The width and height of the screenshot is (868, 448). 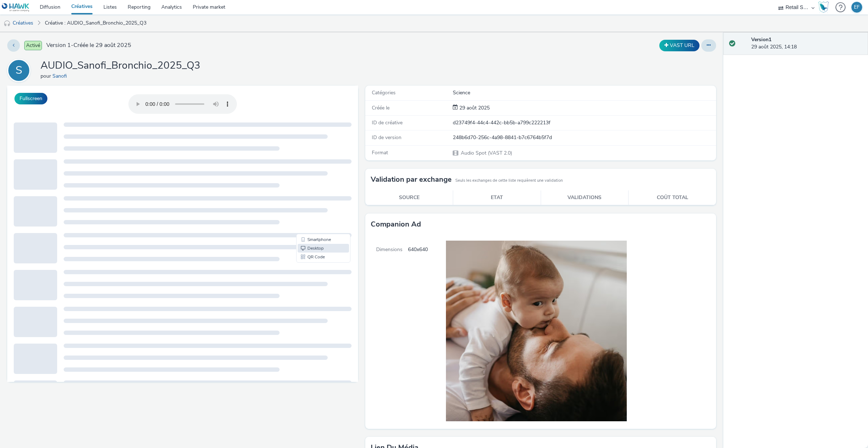 I want to click on span: Audio Spot (VAST 2.0), so click(x=486, y=153).